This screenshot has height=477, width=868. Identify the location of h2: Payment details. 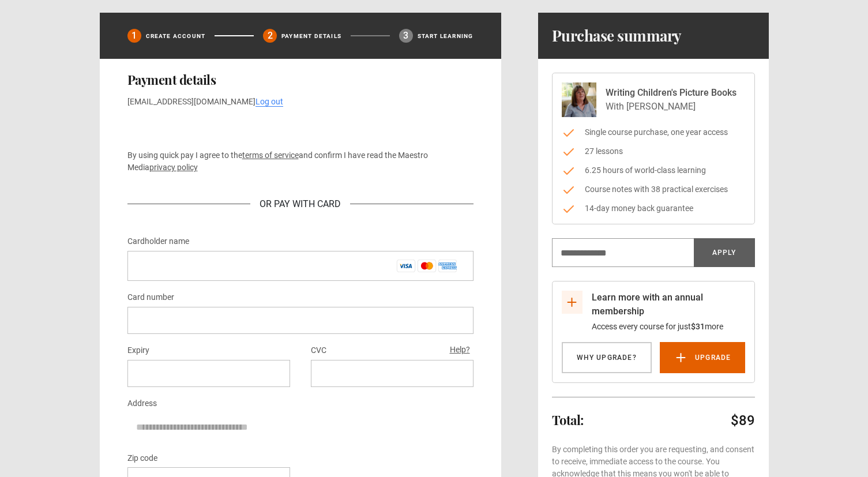
(300, 80).